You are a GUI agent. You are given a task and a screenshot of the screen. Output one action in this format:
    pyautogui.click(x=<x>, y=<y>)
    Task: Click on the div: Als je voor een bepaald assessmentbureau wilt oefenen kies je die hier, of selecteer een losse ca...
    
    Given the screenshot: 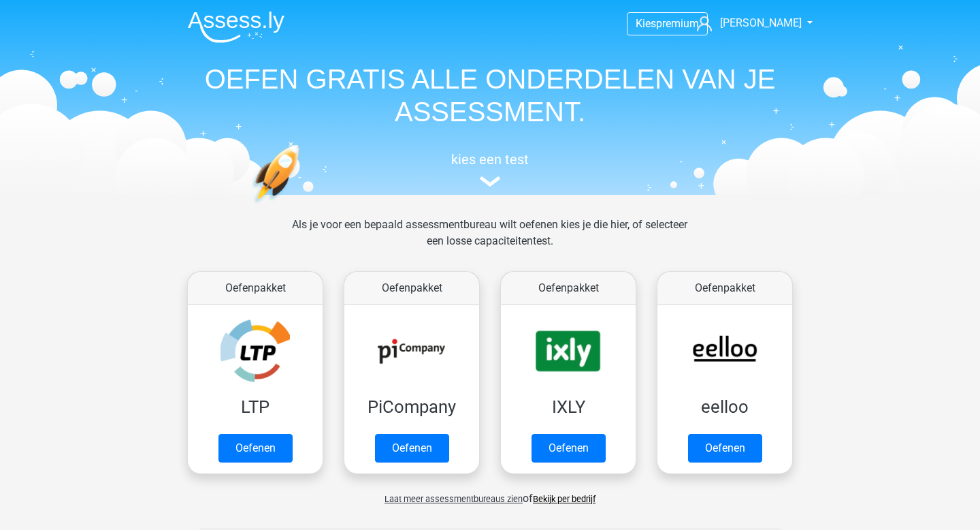 What is the action you would take?
    pyautogui.click(x=490, y=241)
    